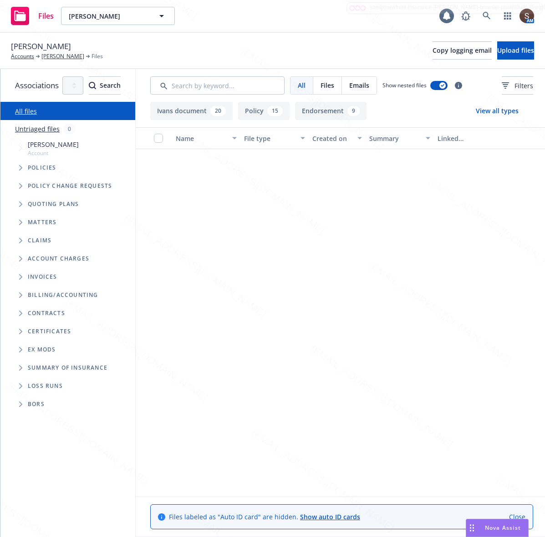 Image resolution: width=545 pixels, height=537 pixels. I want to click on div: Name, so click(201, 138).